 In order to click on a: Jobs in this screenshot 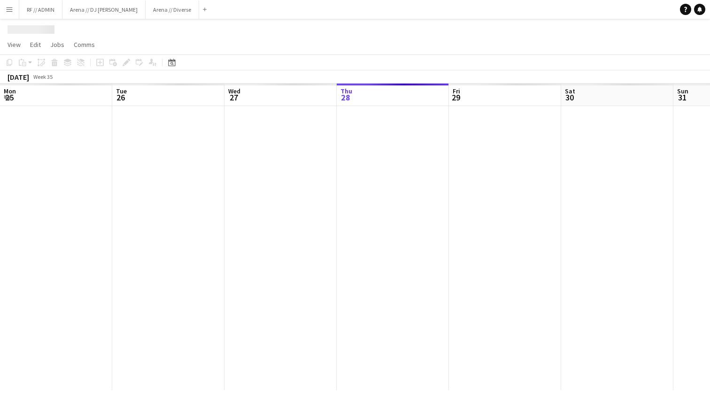, I will do `click(57, 45)`.